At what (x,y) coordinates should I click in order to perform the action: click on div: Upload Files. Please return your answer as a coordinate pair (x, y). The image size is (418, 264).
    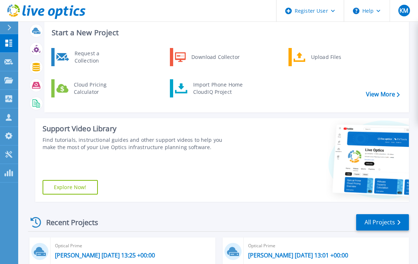
    Looking at the image, I should click on (334, 57).